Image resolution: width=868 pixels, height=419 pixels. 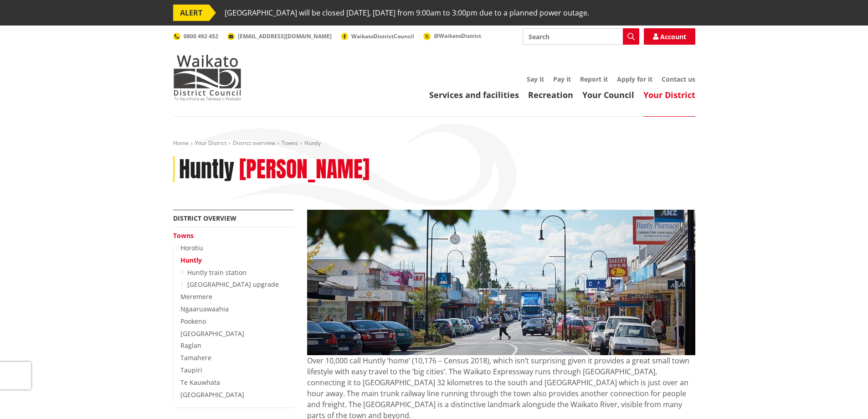 I want to click on a: @WaikatoDistrict, so click(x=452, y=35).